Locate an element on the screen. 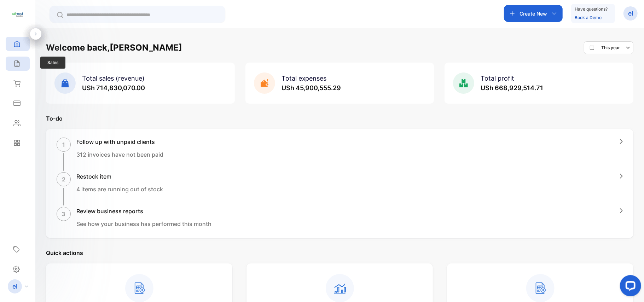  button: el is located at coordinates (630, 14).